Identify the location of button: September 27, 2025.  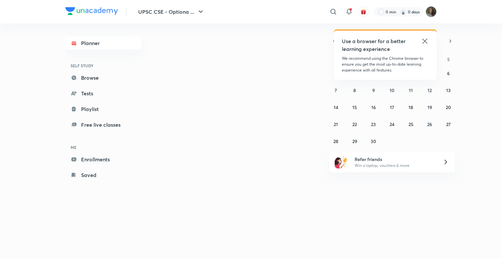
(449, 124).